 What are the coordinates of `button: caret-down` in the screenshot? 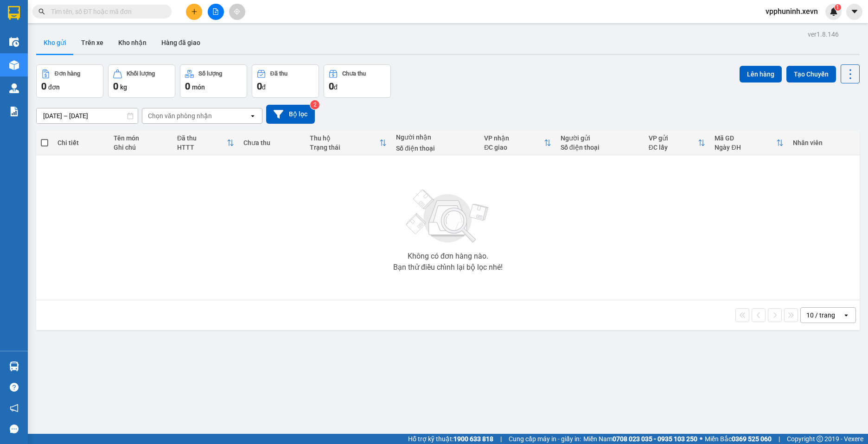 It's located at (854, 12).